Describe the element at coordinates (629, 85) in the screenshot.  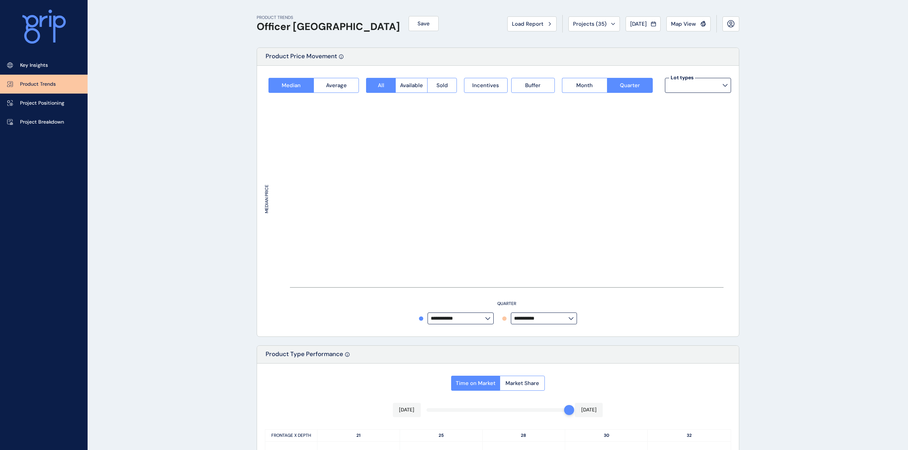
I see `button: Quarter` at that location.